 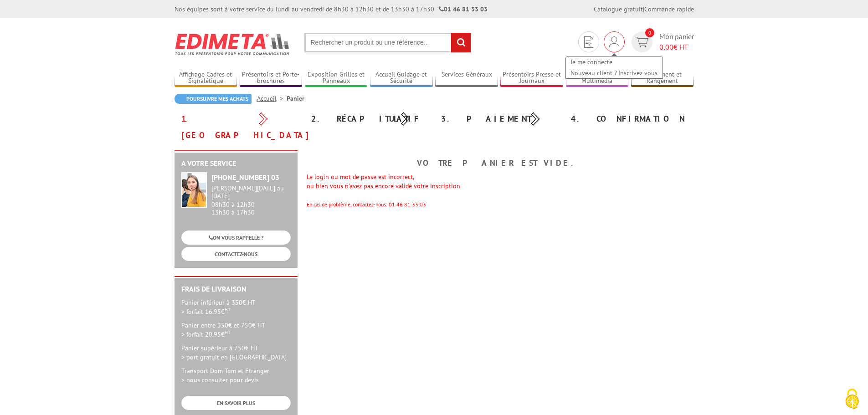 What do you see at coordinates (295, 99) in the screenshot?
I see `li: Panier` at bounding box center [295, 99].